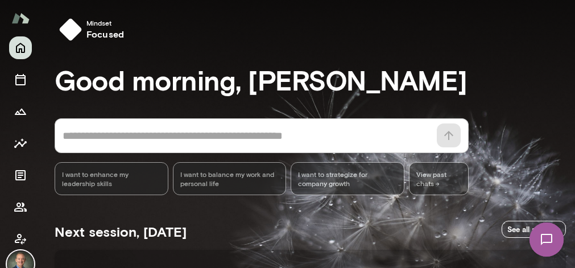 Image resolution: width=575 pixels, height=268 pixels. What do you see at coordinates (348, 179) in the screenshot?
I see `span: I want to strategize for company growth` at bounding box center [348, 179].